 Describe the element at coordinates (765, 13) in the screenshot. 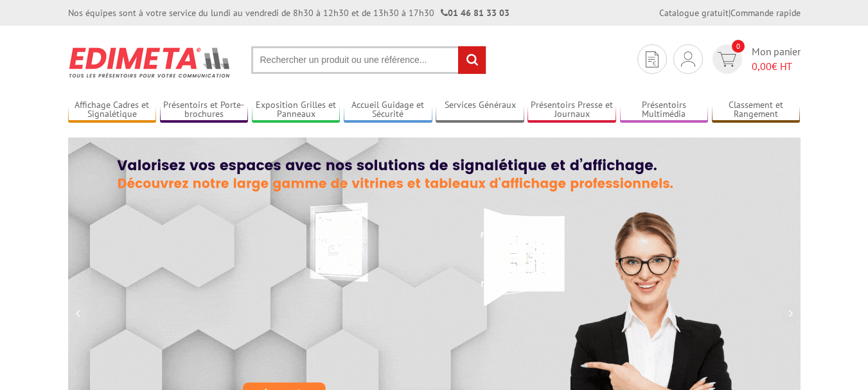

I see `a: Commande rapide` at that location.